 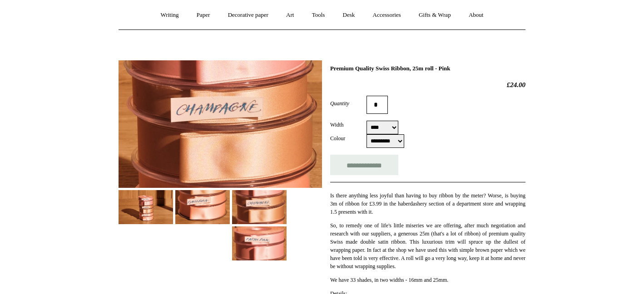 What do you see at coordinates (428, 68) in the screenshot?
I see `h1: Premium Quality Swiss Ribbon, 25m roll - Pink` at bounding box center [428, 68].